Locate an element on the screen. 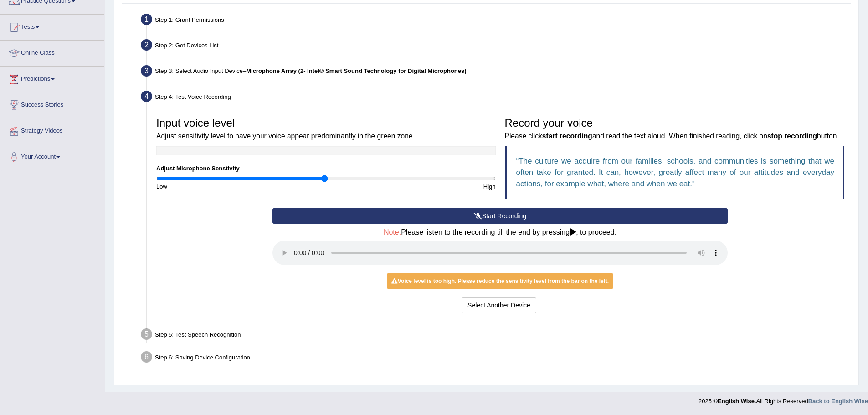 The height and width of the screenshot is (415, 868). strong: Back to English Wise is located at coordinates (838, 400).